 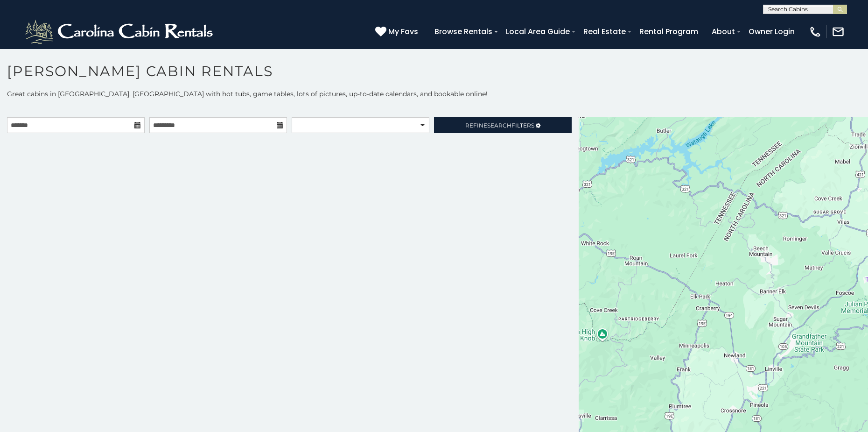 I want to click on a: Browse Rentals, so click(x=463, y=31).